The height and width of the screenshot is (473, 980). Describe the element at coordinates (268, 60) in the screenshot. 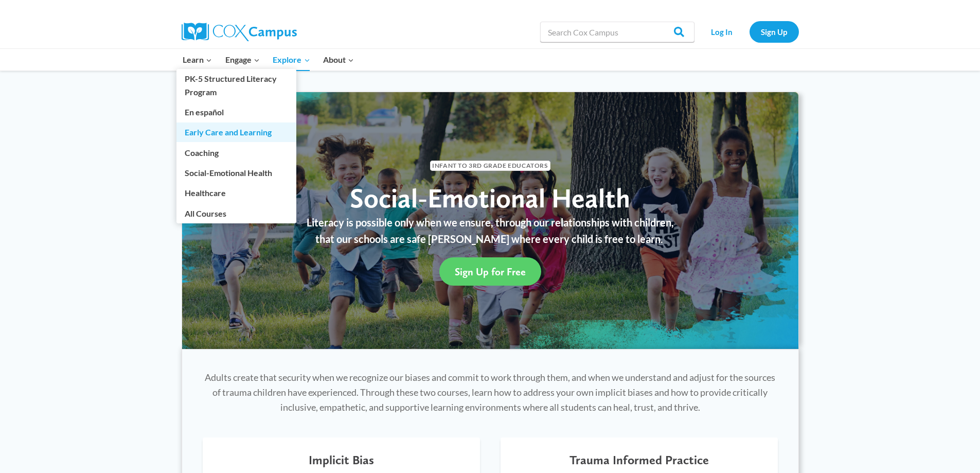

I see `nav: Primary Navigation` at that location.